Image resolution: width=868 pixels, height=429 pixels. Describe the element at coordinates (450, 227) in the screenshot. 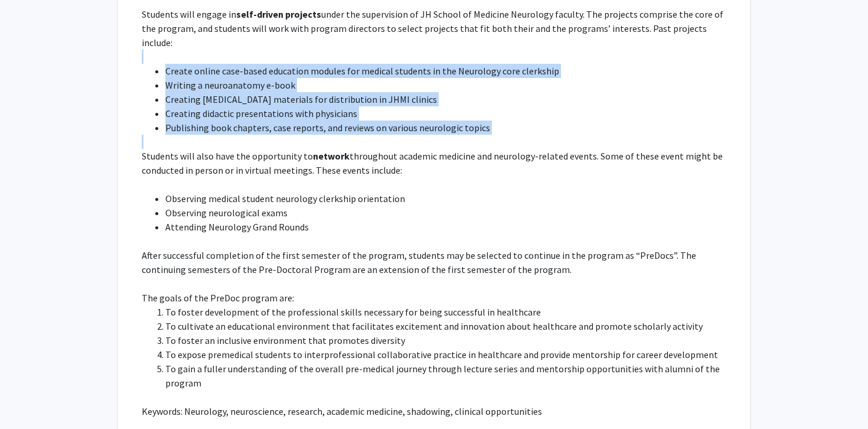

I see `li: Attending Neurology Grand Rounds` at that location.